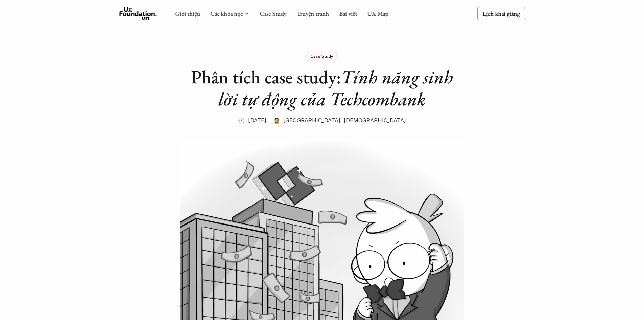  I want to click on a: Truyện tranh, so click(312, 13).